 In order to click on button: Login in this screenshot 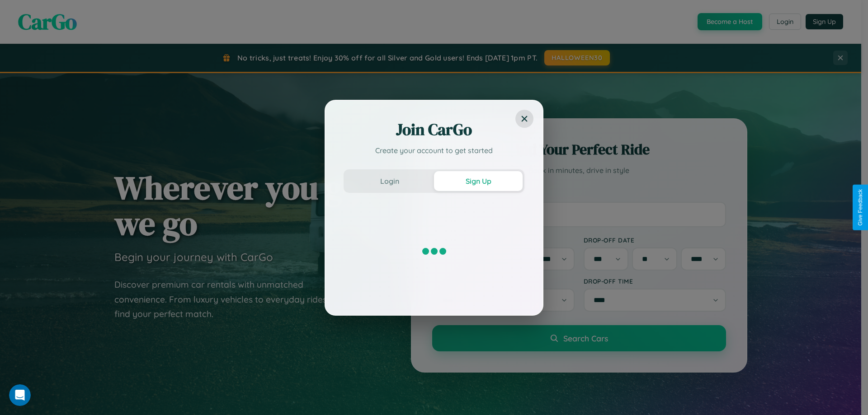, I will do `click(390, 181)`.